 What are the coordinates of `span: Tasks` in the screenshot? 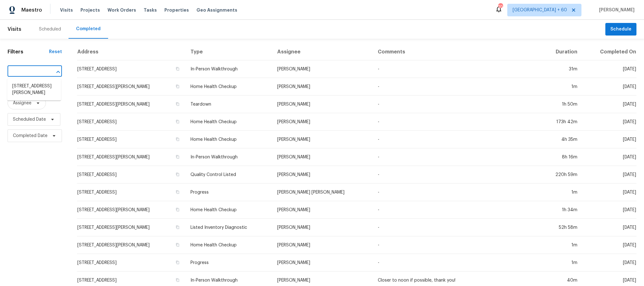 It's located at (150, 10).